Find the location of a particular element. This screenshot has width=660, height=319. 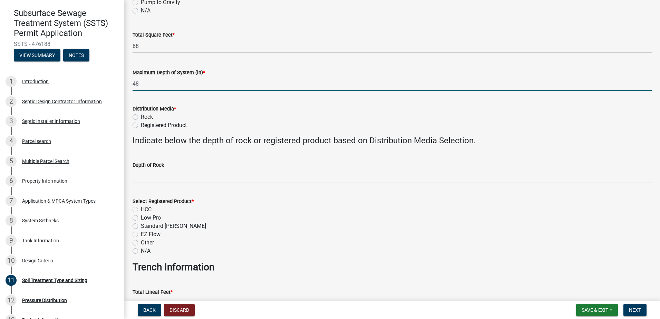

button: Next is located at coordinates (635, 310).